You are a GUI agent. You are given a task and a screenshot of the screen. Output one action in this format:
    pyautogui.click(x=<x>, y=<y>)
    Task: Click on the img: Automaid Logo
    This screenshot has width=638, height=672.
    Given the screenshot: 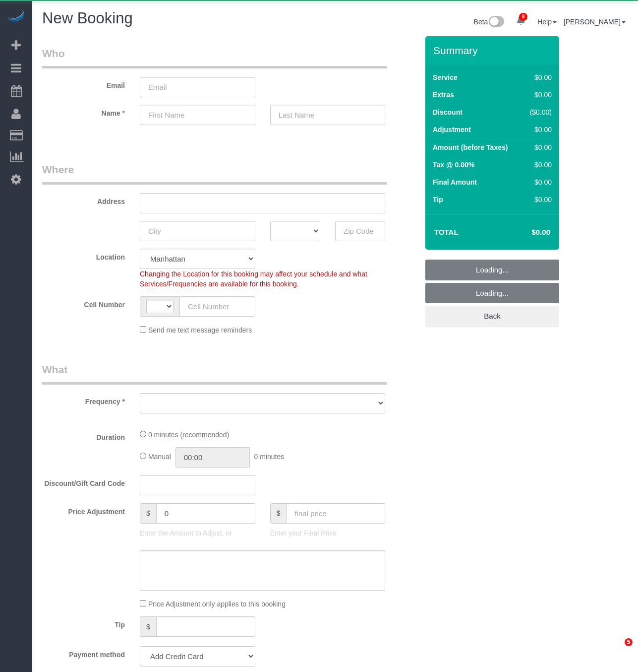 What is the action you would take?
    pyautogui.click(x=16, y=17)
    